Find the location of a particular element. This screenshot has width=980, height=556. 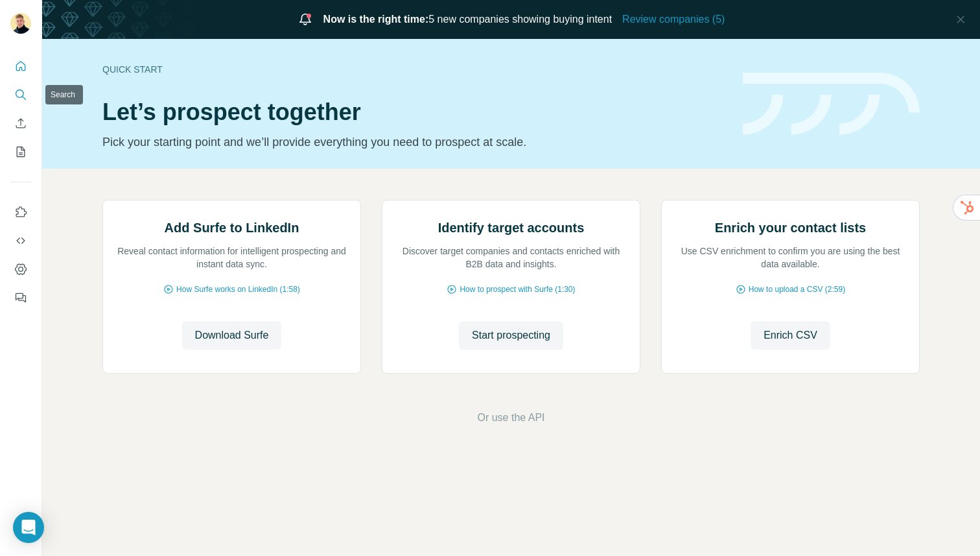

span: Now is the right time: is located at coordinates (376, 19).